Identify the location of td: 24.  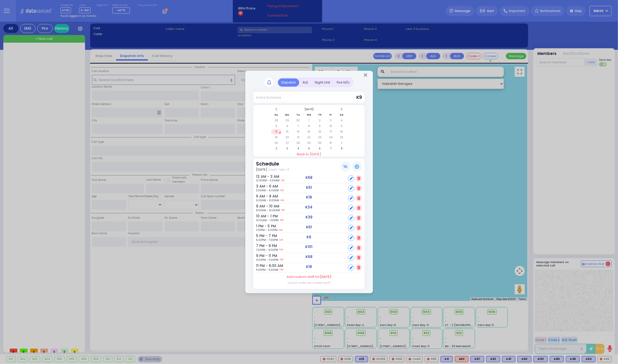
(331, 137).